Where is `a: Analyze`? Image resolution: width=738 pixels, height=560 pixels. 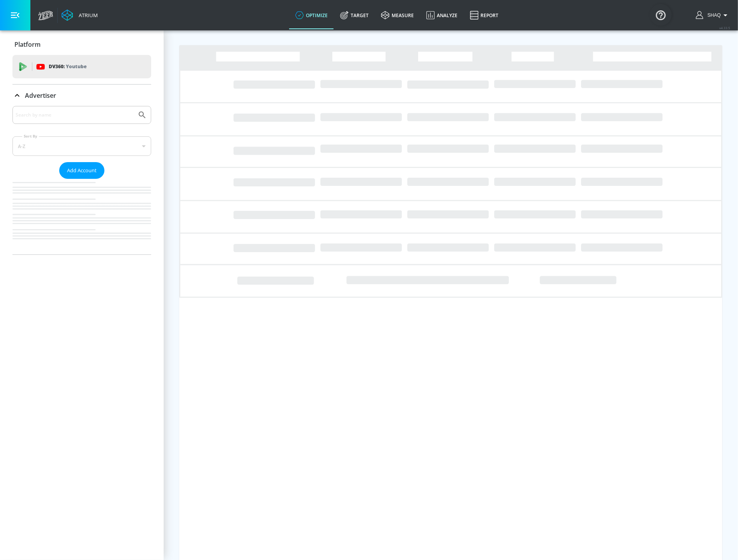
a: Analyze is located at coordinates (442, 15).